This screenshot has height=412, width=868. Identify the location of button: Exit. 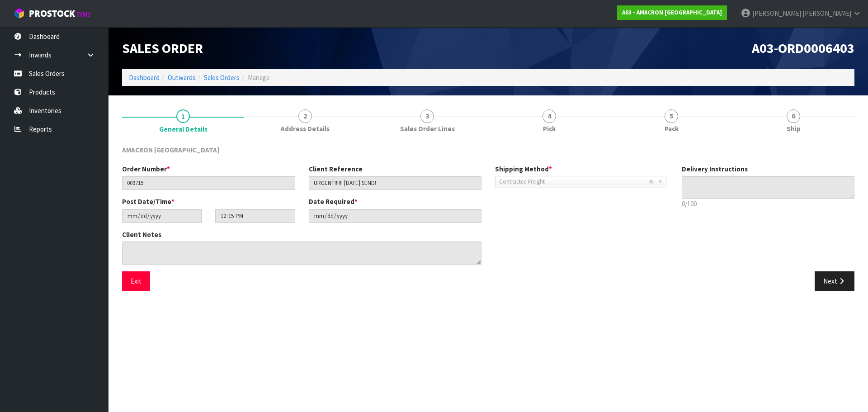
(136, 281).